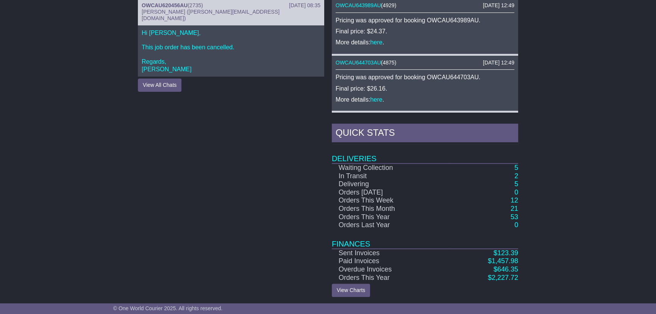 The width and height of the screenshot is (656, 314). What do you see at coordinates (389, 62) in the screenshot?
I see `span: 4875` at bounding box center [389, 62].